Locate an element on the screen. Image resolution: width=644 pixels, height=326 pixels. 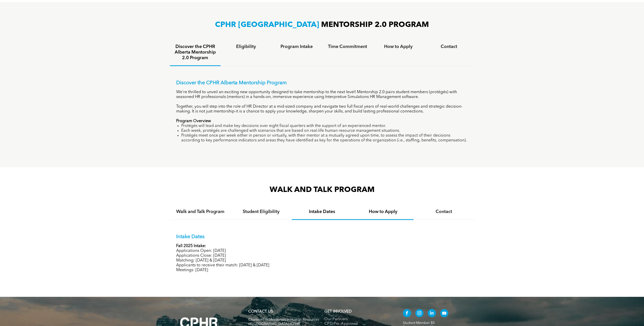
a: CONTACT US is located at coordinates (261, 311).